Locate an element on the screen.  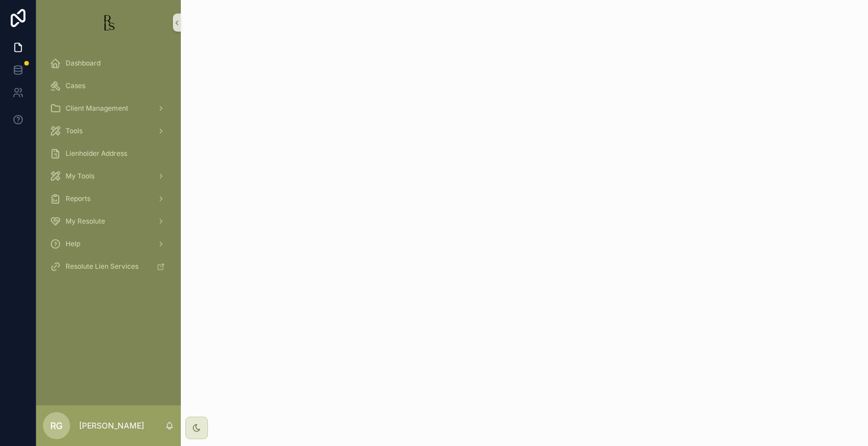
span: Tools is located at coordinates (74, 131).